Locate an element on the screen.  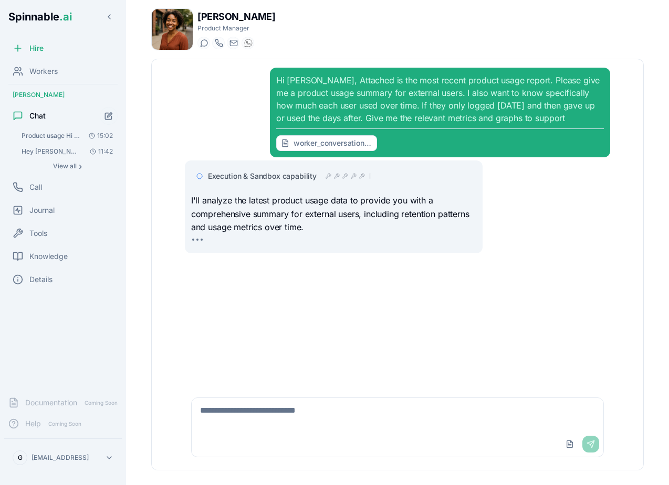
button: Open conversation: Hey Taylor! We have a presentation to investors this week about Spn is located at coordinates (67, 152).